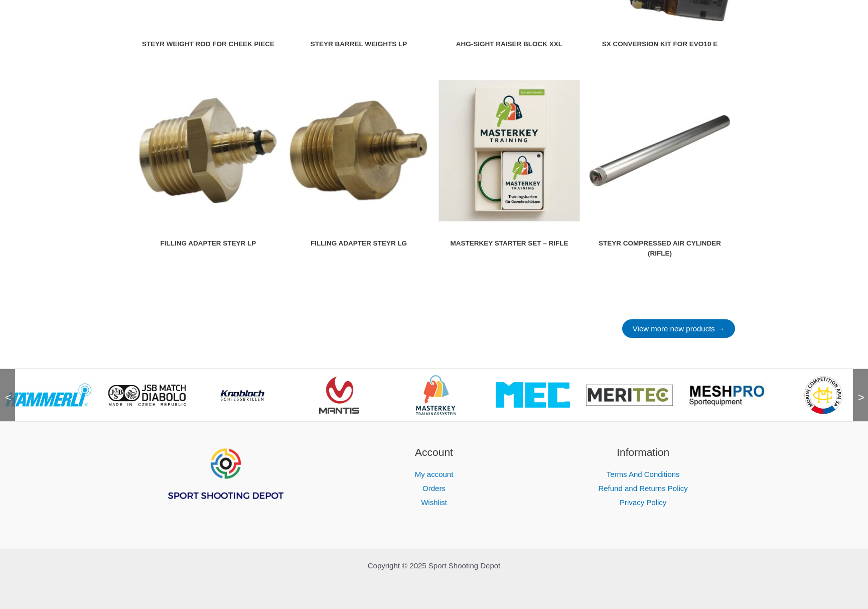 The image size is (868, 609). Describe the element at coordinates (208, 165) in the screenshot. I see `a: Filling Adapter Steyr LP Filling Adapter Steyr LP` at that location.